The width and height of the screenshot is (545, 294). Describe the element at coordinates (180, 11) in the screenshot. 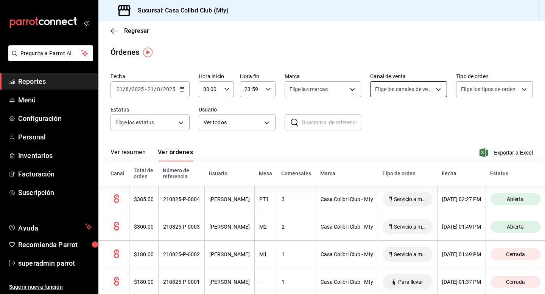

I see `h3: Sucursal: Casa Colibri Club (Mty)` at that location.